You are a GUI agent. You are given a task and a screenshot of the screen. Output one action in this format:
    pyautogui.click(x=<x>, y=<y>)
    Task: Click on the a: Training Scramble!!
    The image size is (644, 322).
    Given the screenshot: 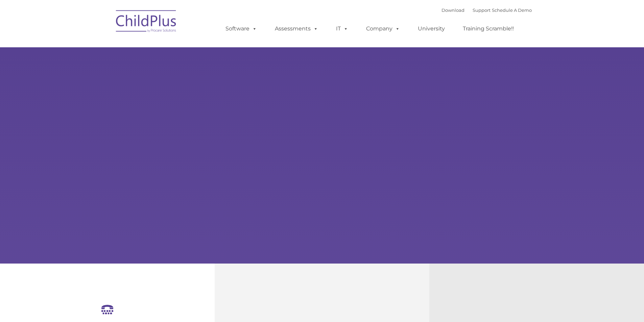 What is the action you would take?
    pyautogui.click(x=488, y=28)
    